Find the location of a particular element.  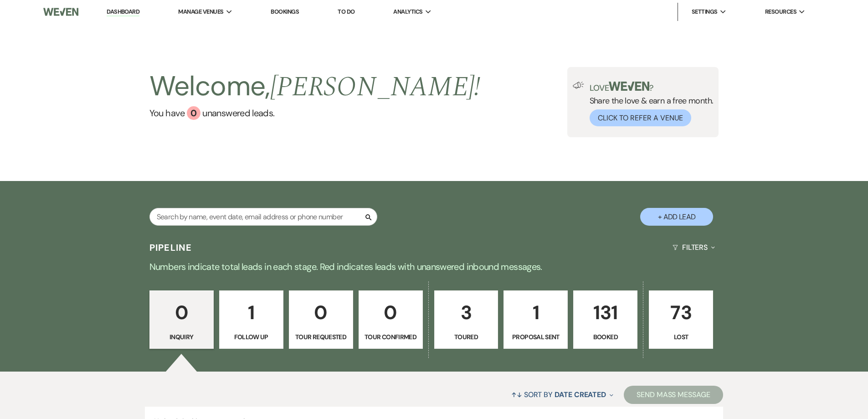

div: Share the love & earn a free month. is located at coordinates (649, 104).